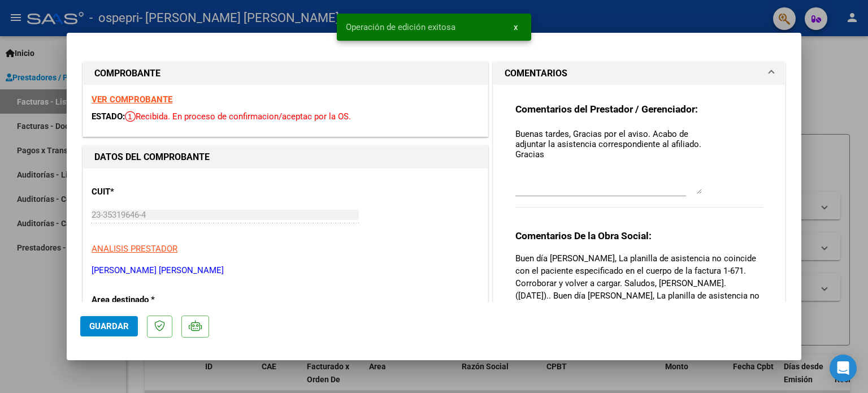 The height and width of the screenshot is (393, 868). Describe the element at coordinates (127, 73) in the screenshot. I see `strong: COMPROBANTE` at that location.